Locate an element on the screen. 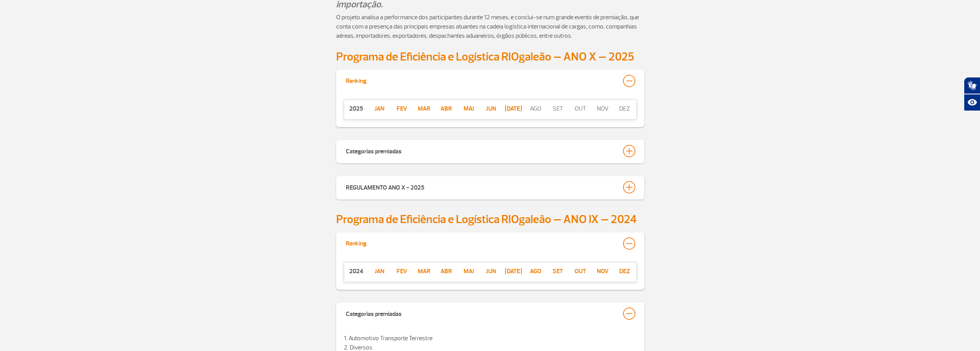  button: Abrir tradutor de língua de sinais. is located at coordinates (973, 86).